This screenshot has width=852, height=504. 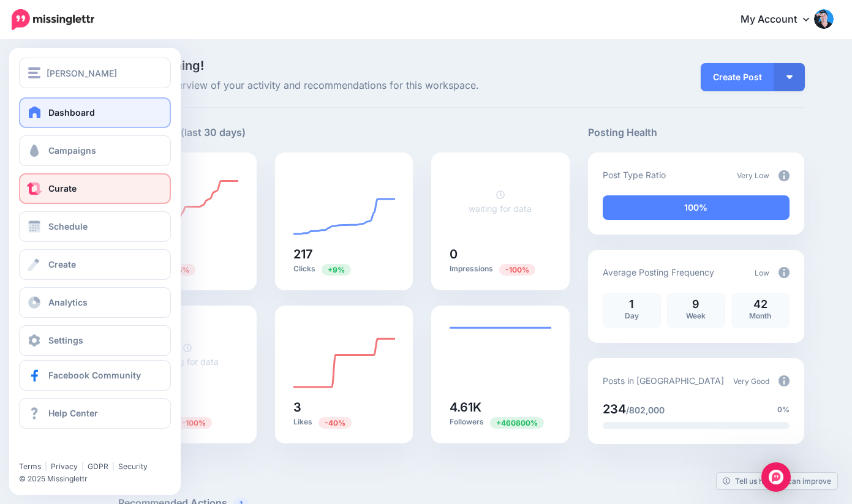 What do you see at coordinates (344, 269) in the screenshot?
I see `p: Clicks` at bounding box center [344, 269].